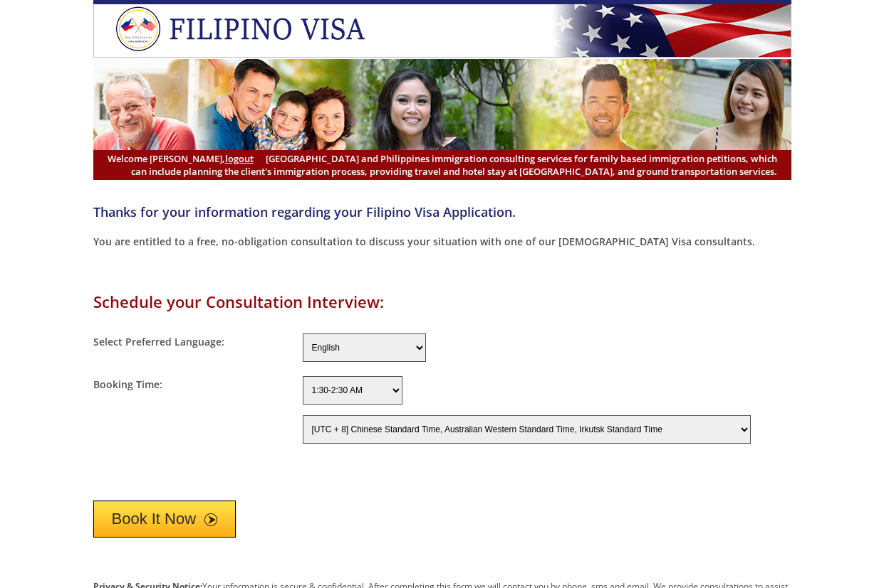 Image resolution: width=884 pixels, height=588 pixels. What do you see at coordinates (442, 242) in the screenshot?
I see `p: You are entitled to a free, no-obligation consultation to discuss your situation with one of our ...` at bounding box center [442, 242].